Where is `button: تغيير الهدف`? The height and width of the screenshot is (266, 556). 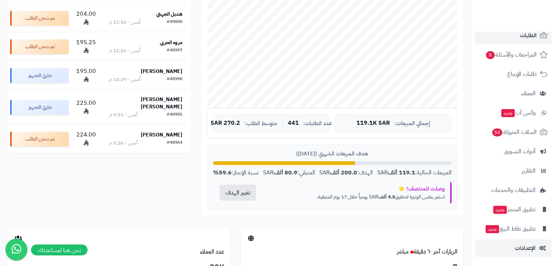
button: تغيير الهدف is located at coordinates (238, 193).